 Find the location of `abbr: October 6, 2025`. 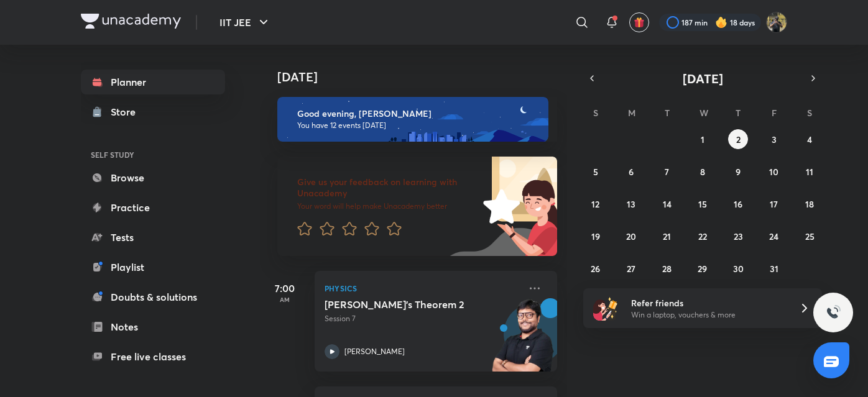

abbr: October 6, 2025 is located at coordinates (631, 172).